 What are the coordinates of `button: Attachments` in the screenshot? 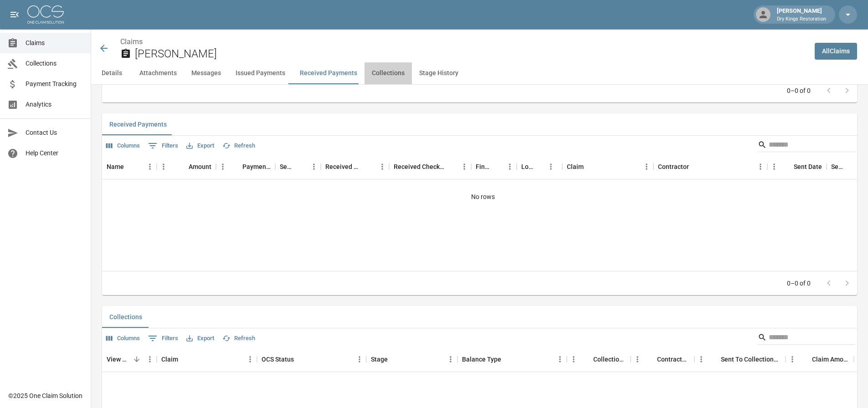 It's located at (158, 73).